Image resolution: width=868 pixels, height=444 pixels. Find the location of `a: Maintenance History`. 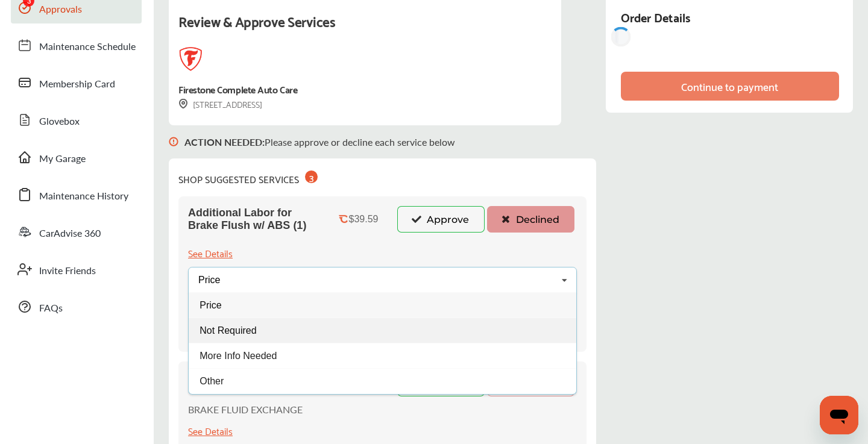

a: Maintenance History is located at coordinates (76, 195).